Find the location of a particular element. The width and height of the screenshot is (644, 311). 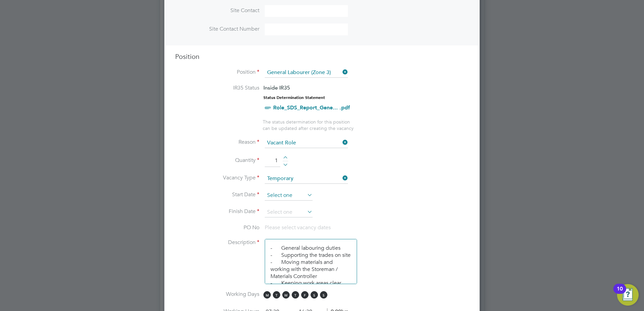

button: Open Resource Center, 10 new notifications is located at coordinates (628, 295).